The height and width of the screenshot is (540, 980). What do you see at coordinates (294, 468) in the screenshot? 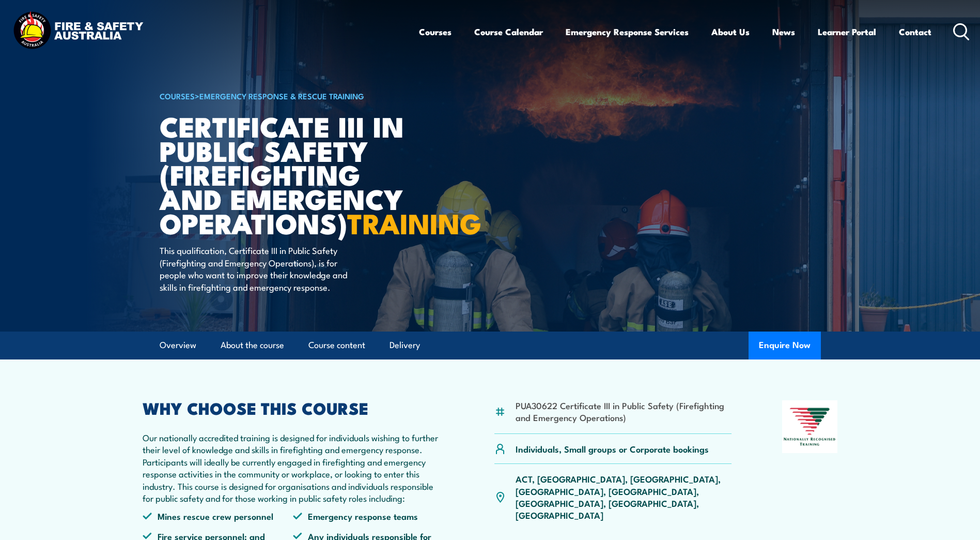
I see `p: Our nationally accredited training is designed for individuals wishing to further their level of ...` at bounding box center [294, 468].